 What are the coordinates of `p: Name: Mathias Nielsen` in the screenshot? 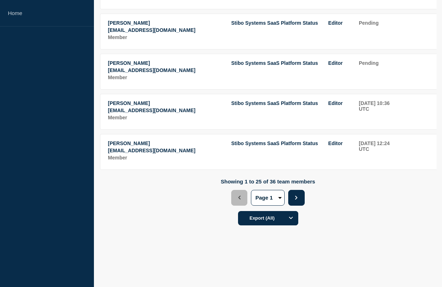 It's located at (165, 103).